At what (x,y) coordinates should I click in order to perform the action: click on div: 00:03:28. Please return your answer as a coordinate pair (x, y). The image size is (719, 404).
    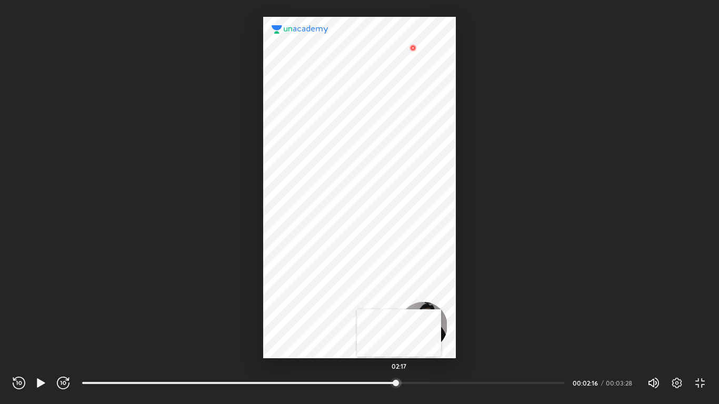
    Looking at the image, I should click on (620, 383).